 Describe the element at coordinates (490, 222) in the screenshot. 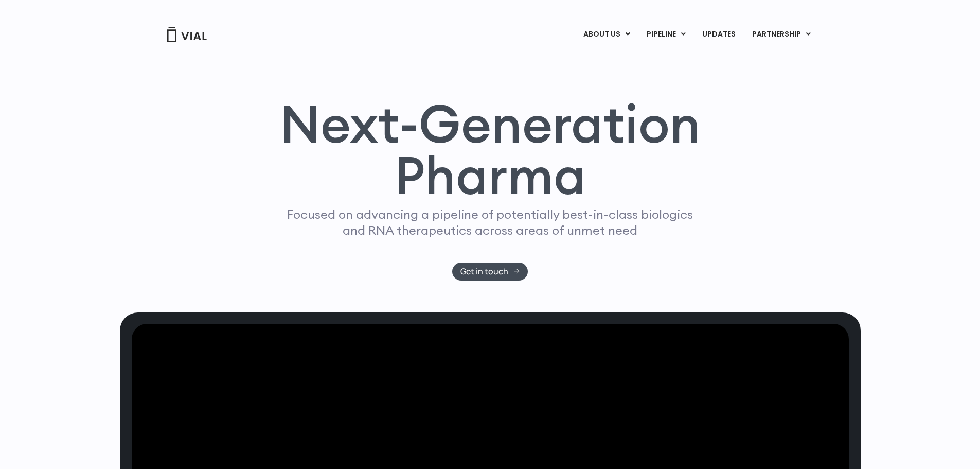

I see `p: Focused on advancing a pipeline of potentially best-in-class biologics and RNA therapeutics acros...` at that location.